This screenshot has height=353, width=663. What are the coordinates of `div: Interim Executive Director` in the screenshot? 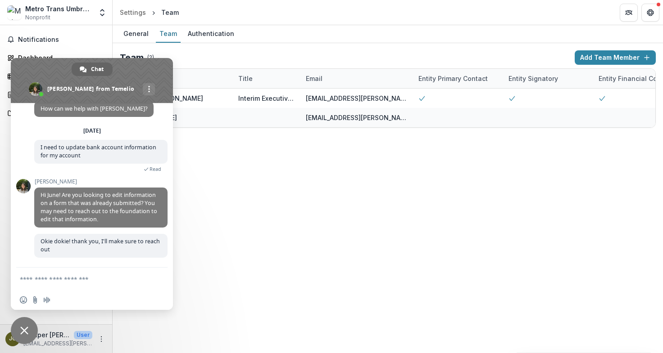 It's located at (267, 98).